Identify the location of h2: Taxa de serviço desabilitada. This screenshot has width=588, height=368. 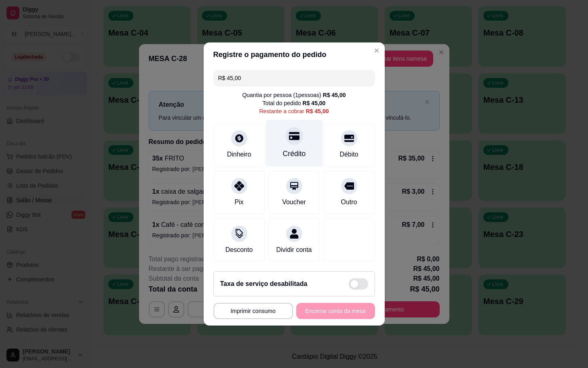
(264, 284).